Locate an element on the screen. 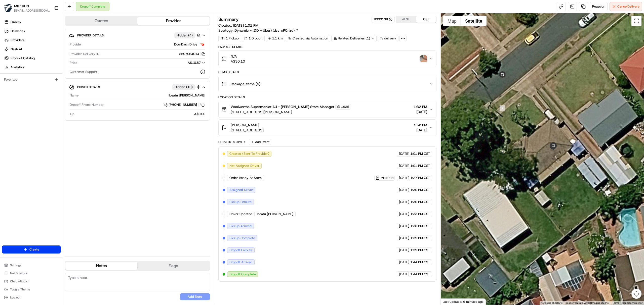  span: Assigned Driver is located at coordinates (241, 190).